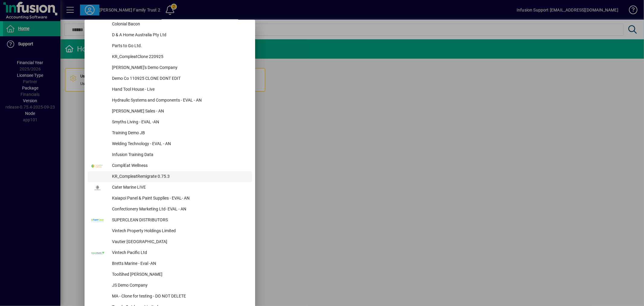  Describe the element at coordinates (180, 36) in the screenshot. I see `div: D & A Home Australia Pty Ltd` at that location.